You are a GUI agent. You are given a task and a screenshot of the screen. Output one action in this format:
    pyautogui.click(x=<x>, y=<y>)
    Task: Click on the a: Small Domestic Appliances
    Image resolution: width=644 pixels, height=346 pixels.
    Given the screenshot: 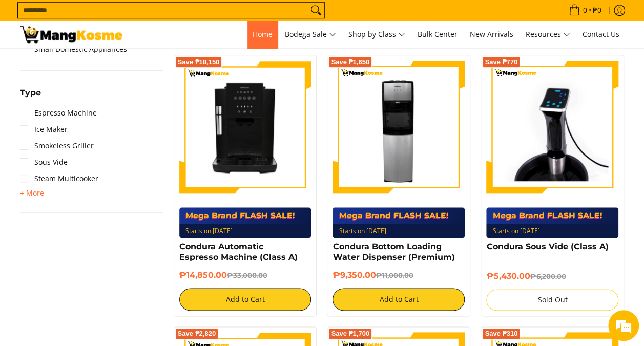 What is the action you would take?
    pyautogui.click(x=73, y=50)
    